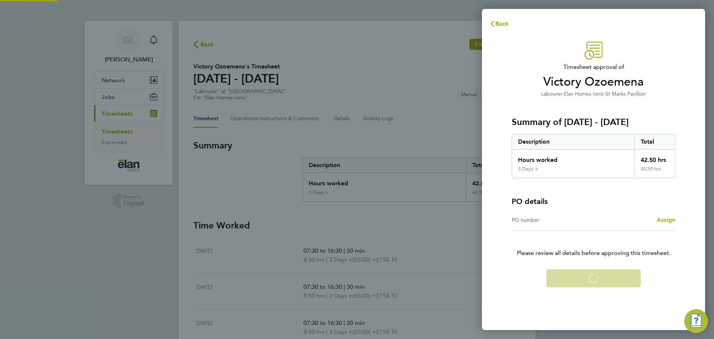 Image resolution: width=714 pixels, height=339 pixels. Describe the element at coordinates (502, 23) in the screenshot. I see `span: Back` at that location.